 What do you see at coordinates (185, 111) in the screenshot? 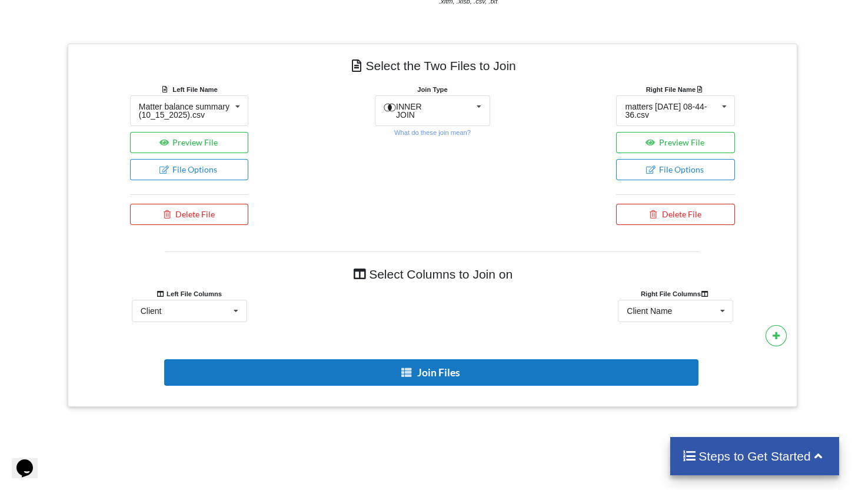
I see `div: Matter balance summary (10_15_2025).csv` at bounding box center [185, 111].